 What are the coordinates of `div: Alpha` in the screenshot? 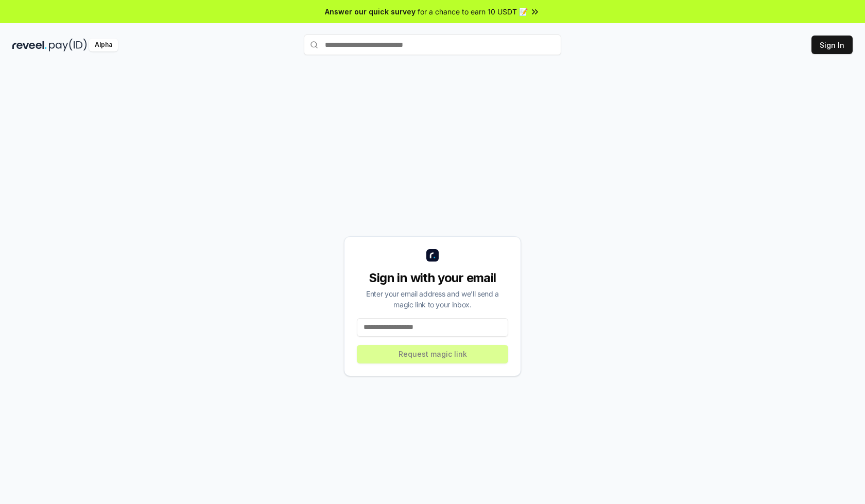 It's located at (103, 44).